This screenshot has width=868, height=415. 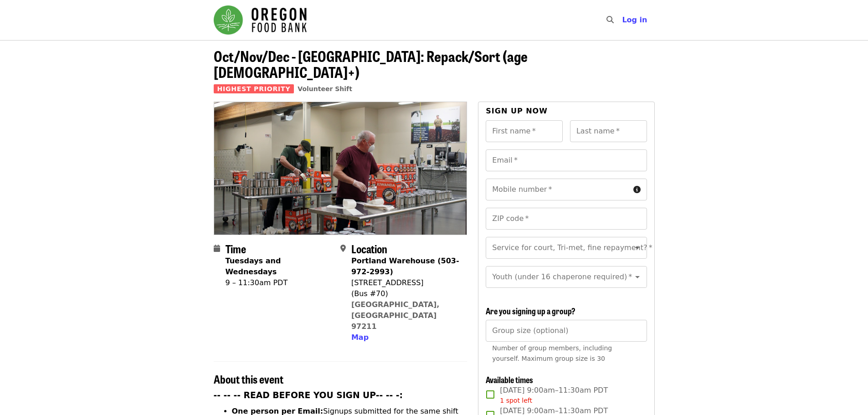 What do you see at coordinates (405, 266) in the screenshot?
I see `strong: Portland Warehouse (503-972-2993)` at bounding box center [405, 266].